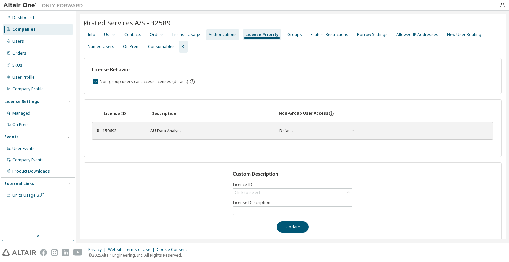  What do you see at coordinates (124, 114) in the screenshot?
I see `div: License ID` at bounding box center [124, 114].